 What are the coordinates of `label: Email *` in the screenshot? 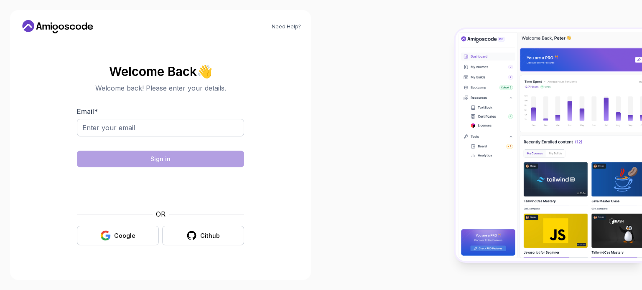 It's located at (87, 112).